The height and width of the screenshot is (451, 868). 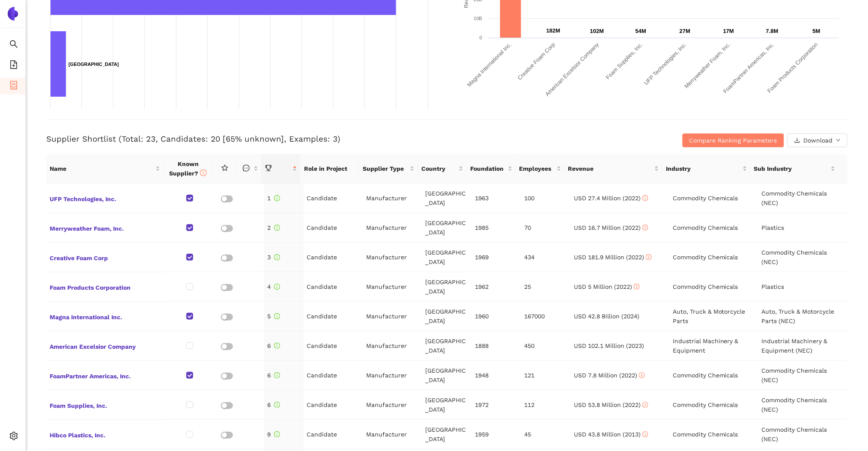 What do you see at coordinates (772, 31) in the screenshot?
I see `text: 7.8M` at bounding box center [772, 31].